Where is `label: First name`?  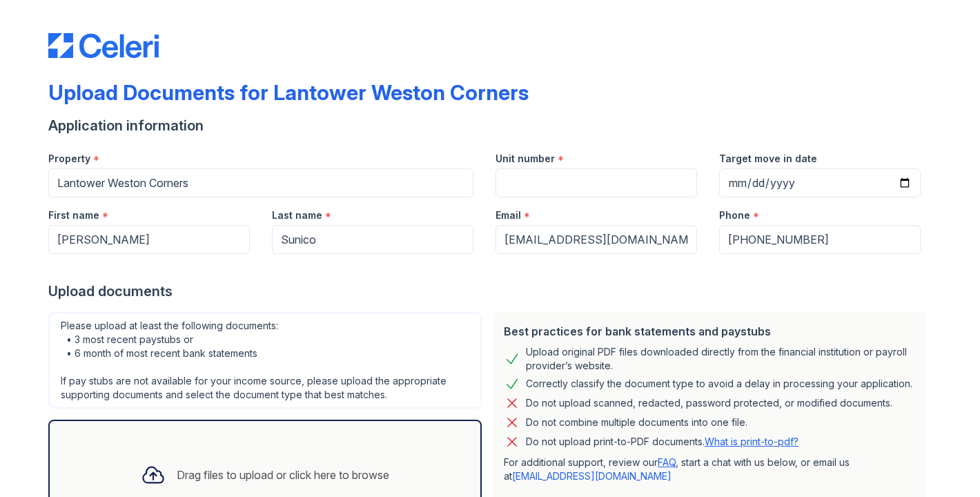
label: First name is located at coordinates (74, 215).